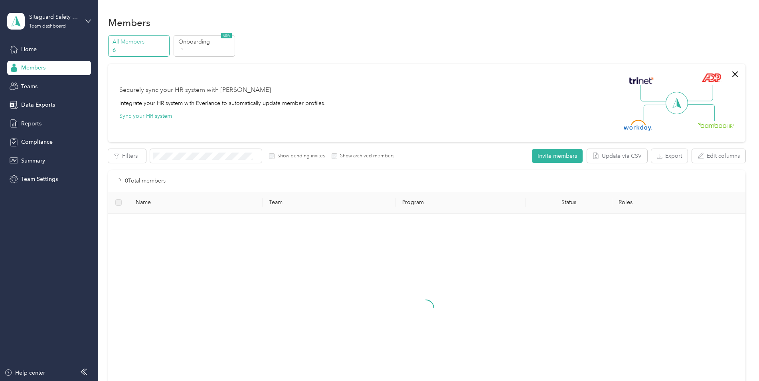 Image resolution: width=759 pixels, height=381 pixels. I want to click on span: Name, so click(196, 202).